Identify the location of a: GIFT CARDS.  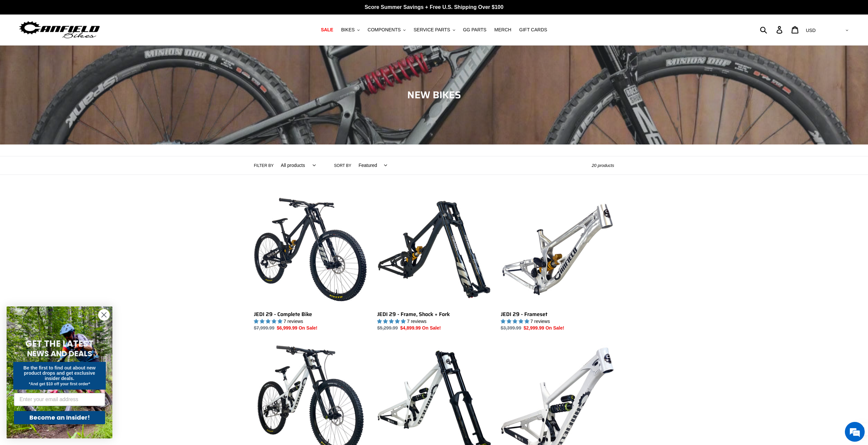
(533, 30).